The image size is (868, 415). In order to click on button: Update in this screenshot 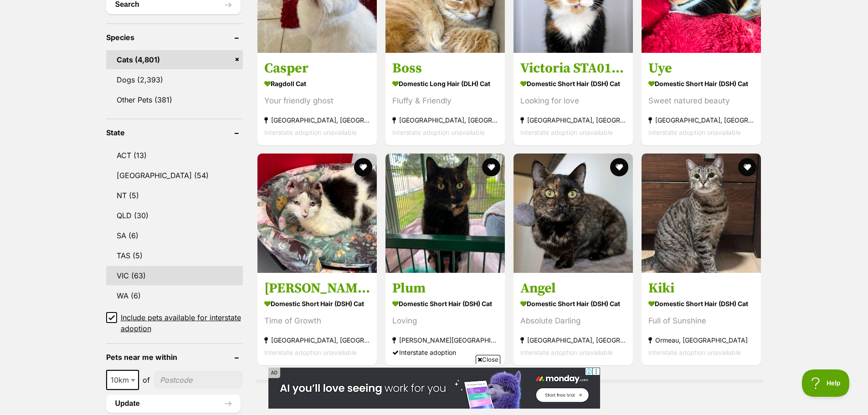, I will do `click(173, 404)`.